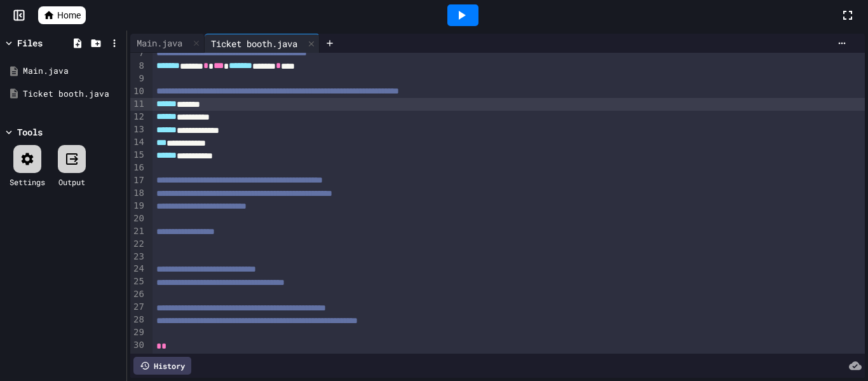  Describe the element at coordinates (138, 307) in the screenshot. I see `div: 27` at that location.